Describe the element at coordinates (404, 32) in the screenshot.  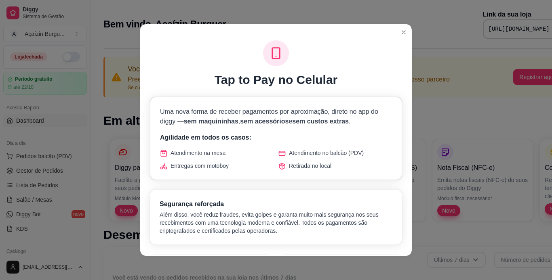
I see `button: Close` at that location.